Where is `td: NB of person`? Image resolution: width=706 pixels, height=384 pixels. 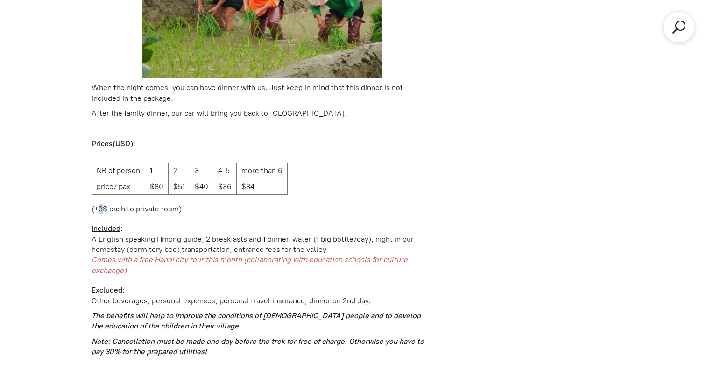
td: NB of person is located at coordinates (119, 171).